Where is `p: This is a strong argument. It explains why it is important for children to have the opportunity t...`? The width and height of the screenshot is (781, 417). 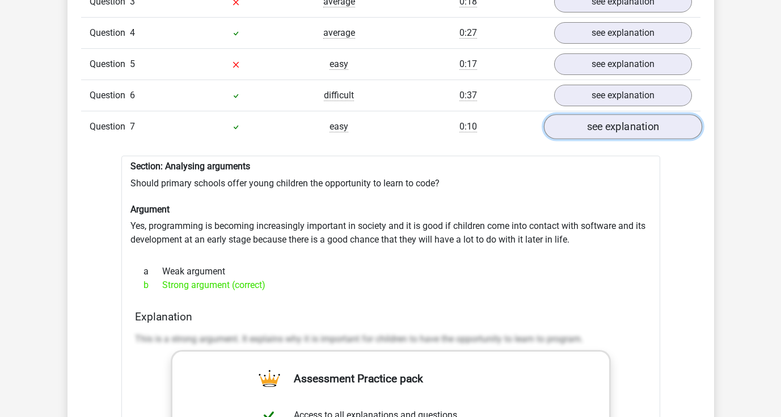 p: This is a strong argument. It explains why it is important for children to have the opportunity t... is located at coordinates (391, 339).